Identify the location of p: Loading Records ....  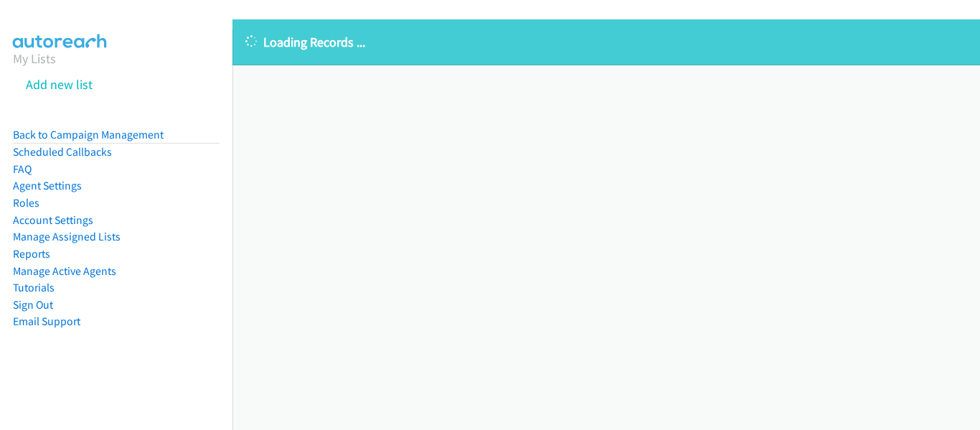
(606, 41).